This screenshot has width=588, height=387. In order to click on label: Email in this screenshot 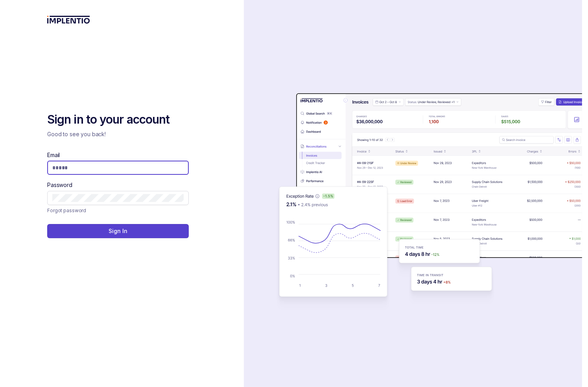, I will do `click(54, 155)`.